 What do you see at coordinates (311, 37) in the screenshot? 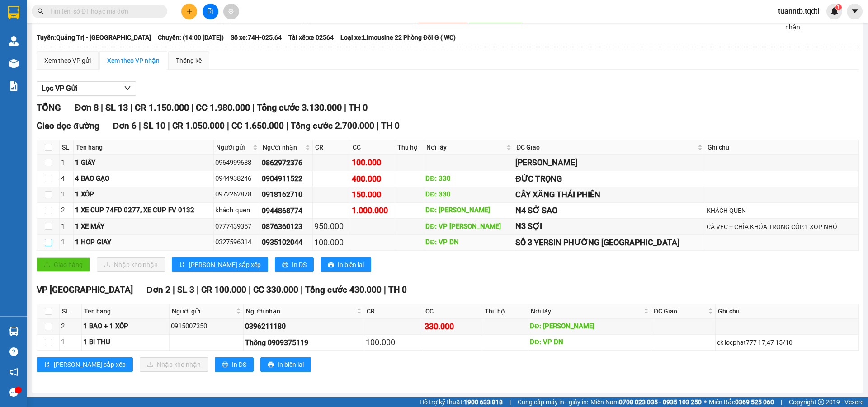
I see `span: Tài xế: xe 02564` at bounding box center [311, 37].